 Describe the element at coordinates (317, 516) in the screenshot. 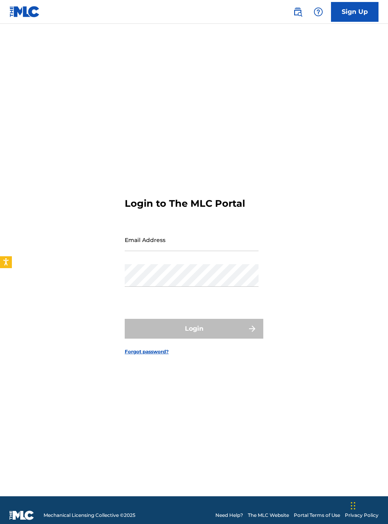

I see `a: Portal Terms of Use` at that location.